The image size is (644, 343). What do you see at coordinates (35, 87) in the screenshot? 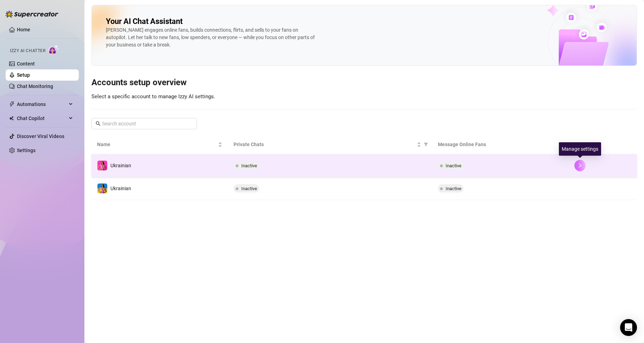
I see `a: Chat Monitoring` at bounding box center [35, 87].